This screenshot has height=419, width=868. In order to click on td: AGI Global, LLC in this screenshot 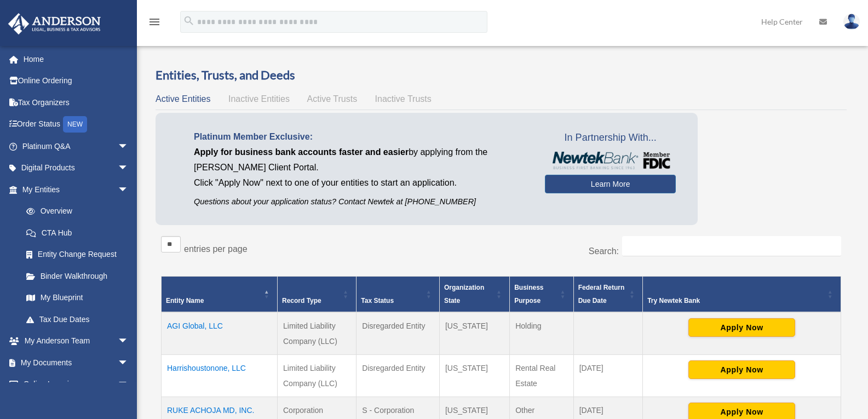, I will do `click(220, 334)`.